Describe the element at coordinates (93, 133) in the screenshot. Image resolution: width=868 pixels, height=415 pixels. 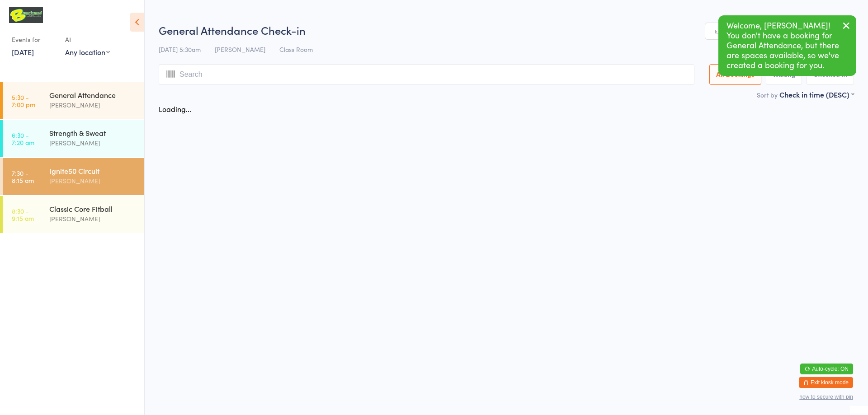
I see `div: Strength & Sweat` at that location.